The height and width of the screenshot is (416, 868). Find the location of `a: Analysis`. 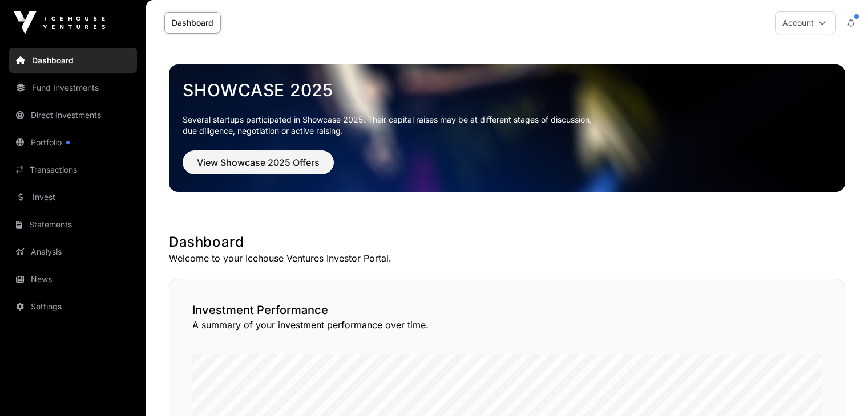

a: Analysis is located at coordinates (73, 253).